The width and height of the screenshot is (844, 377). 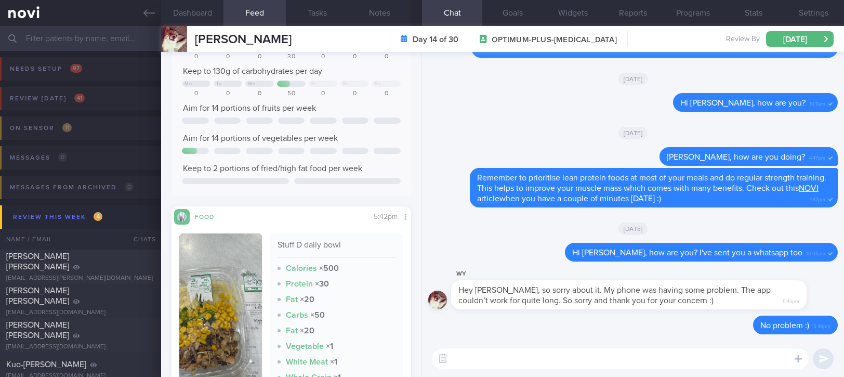 What do you see at coordinates (436, 40) in the screenshot?
I see `strong: Day 14 of 30` at bounding box center [436, 40].